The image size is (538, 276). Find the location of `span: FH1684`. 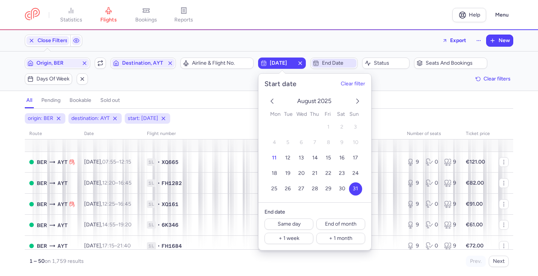

span: FH1684 is located at coordinates (172, 246).